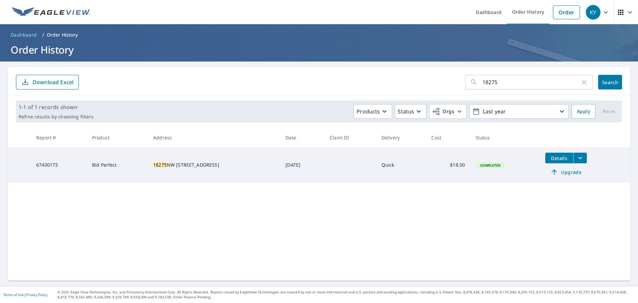 The height and width of the screenshot is (303, 638). Describe the element at coordinates (117, 165) in the screenshot. I see `td: Bid Perfect` at that location.